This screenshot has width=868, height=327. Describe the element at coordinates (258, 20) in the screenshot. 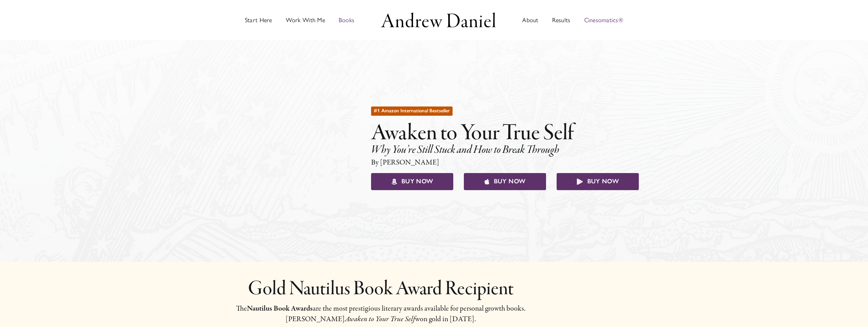

I see `a: Start Here` at that location.